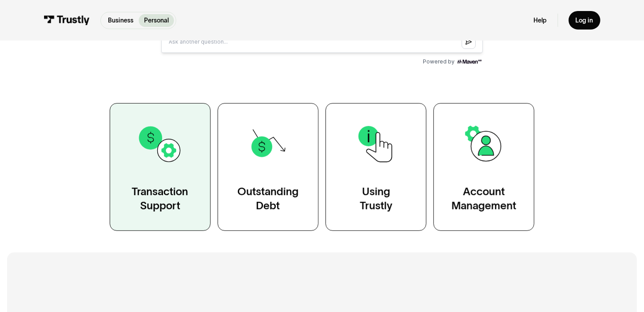  Describe the element at coordinates (121, 20) in the screenshot. I see `a: Business` at that location.